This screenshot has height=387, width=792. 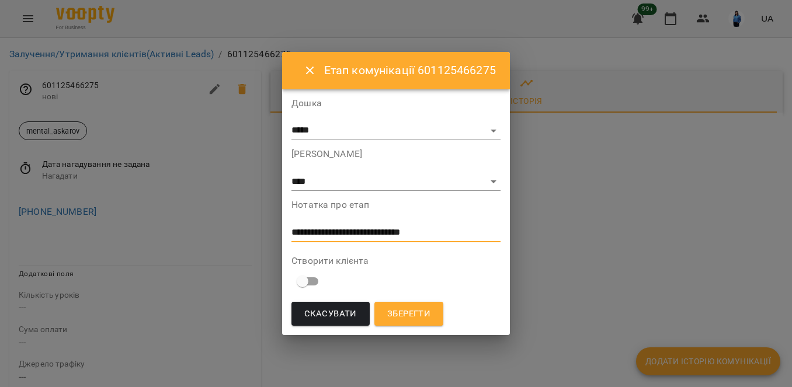 What do you see at coordinates (409, 314) in the screenshot?
I see `span: Зберегти` at bounding box center [409, 314].